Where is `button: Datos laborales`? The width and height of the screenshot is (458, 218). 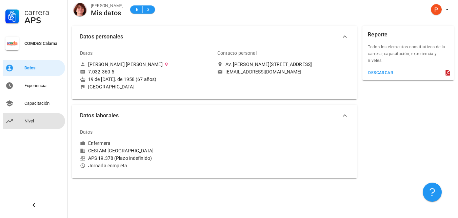
button: Datos laborales is located at coordinates (214, 115).